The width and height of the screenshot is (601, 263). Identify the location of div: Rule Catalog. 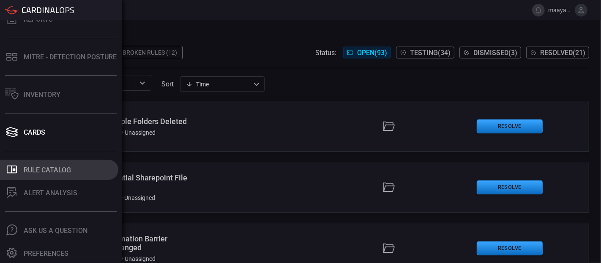
(47, 170).